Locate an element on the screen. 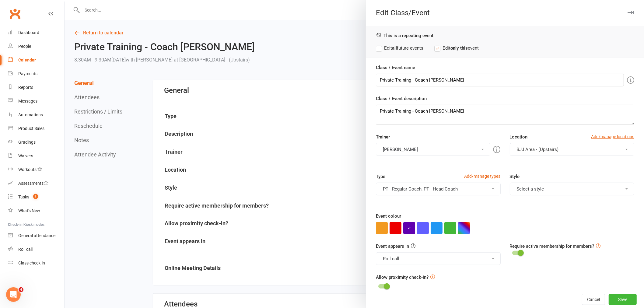 This screenshot has height=308, width=644. label: Event appears in is located at coordinates (392, 247).